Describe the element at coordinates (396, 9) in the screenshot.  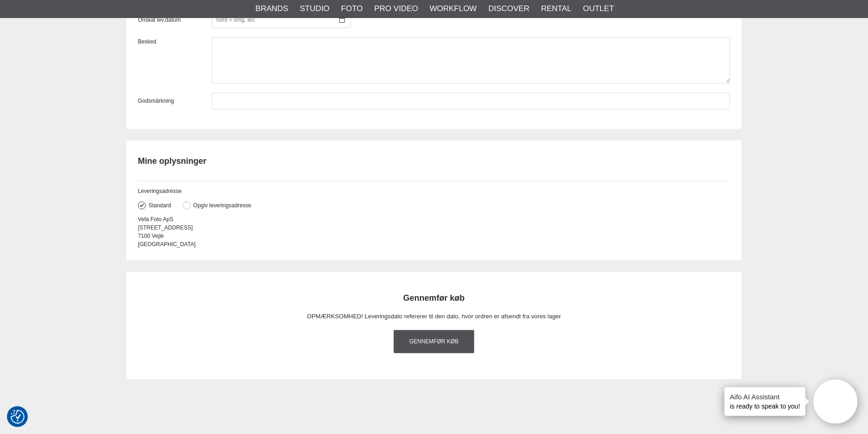
I see `a: Pro Video` at that location.